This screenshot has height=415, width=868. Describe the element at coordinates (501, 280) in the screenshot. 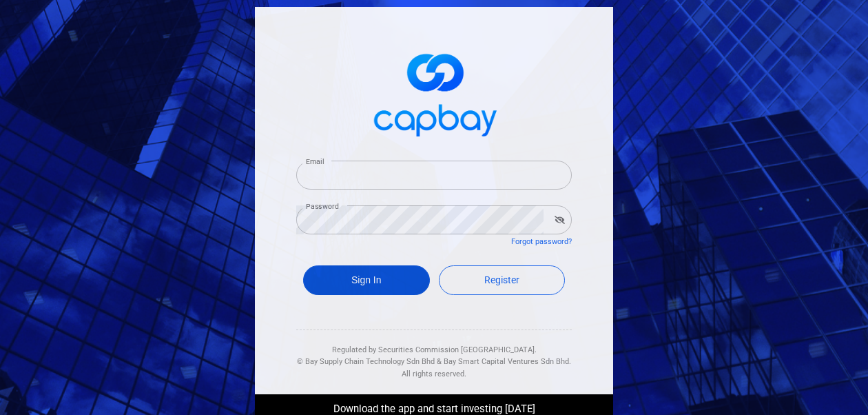

I see `span: Register` at that location.